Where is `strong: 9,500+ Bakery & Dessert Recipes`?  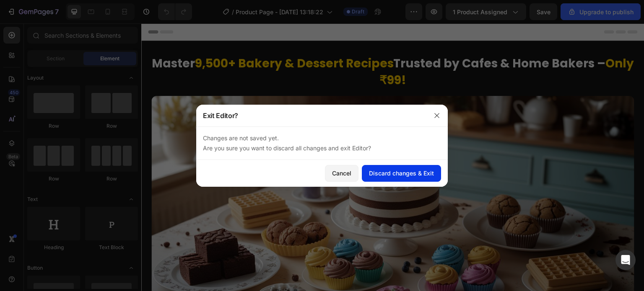
strong: 9,500+ Bakery & Dessert Recipes is located at coordinates (153, 40).